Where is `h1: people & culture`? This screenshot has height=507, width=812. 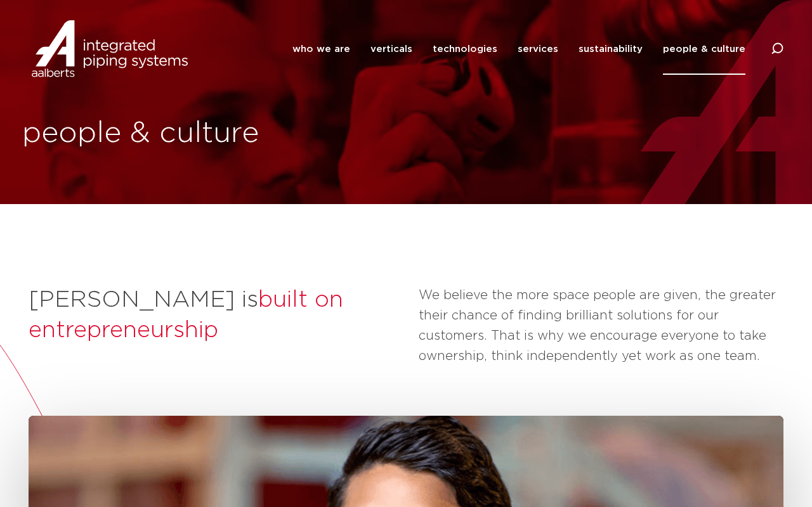
h1: people & culture is located at coordinates (211, 134).